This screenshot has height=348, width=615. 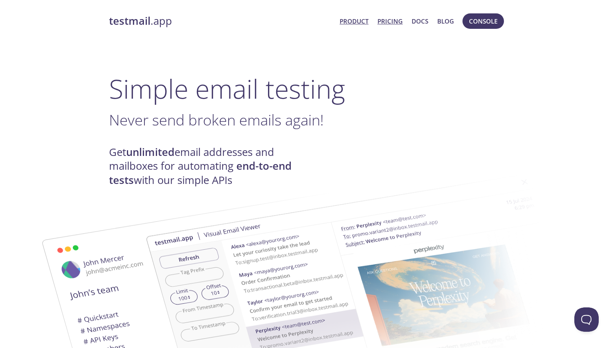 What do you see at coordinates (483, 21) in the screenshot?
I see `span: Console` at bounding box center [483, 21].